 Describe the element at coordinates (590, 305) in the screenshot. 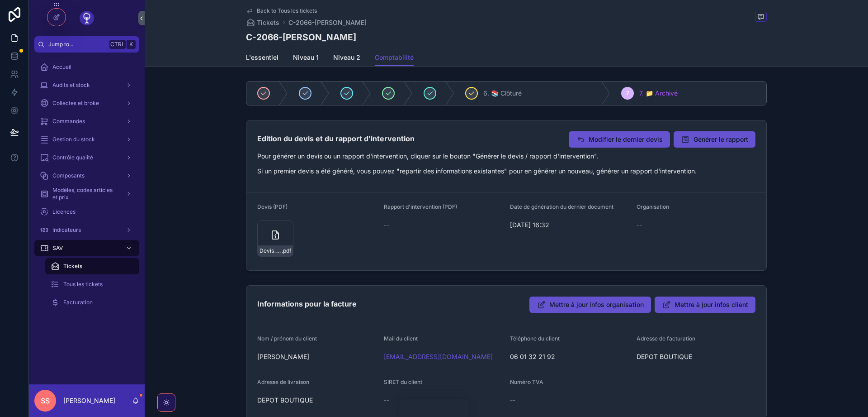

I see `button: Mettre à jour infos organisation` at that location.